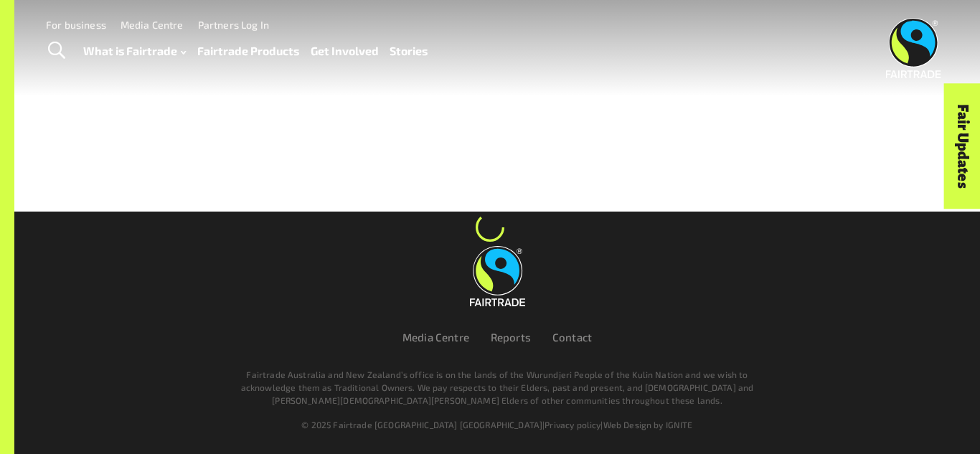  Describe the element at coordinates (571, 337) in the screenshot. I see `a: Contact` at that location.